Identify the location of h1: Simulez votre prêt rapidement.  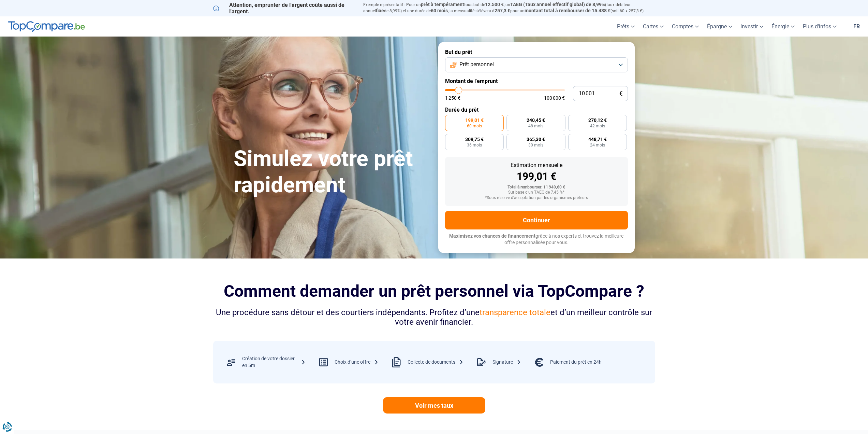
(332, 172).